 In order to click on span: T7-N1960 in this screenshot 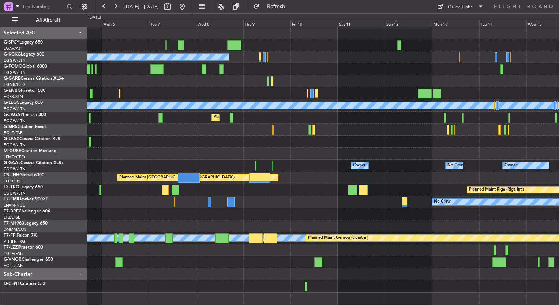, I will do `click(14, 223)`.